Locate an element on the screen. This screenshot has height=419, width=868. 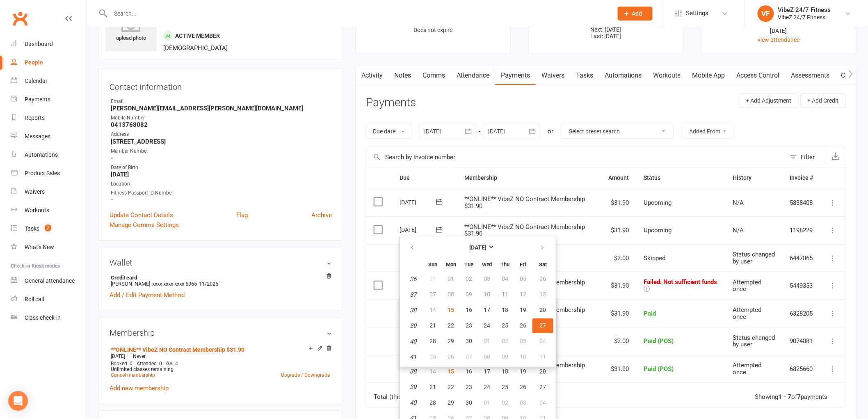
div: Email is located at coordinates (221, 101).